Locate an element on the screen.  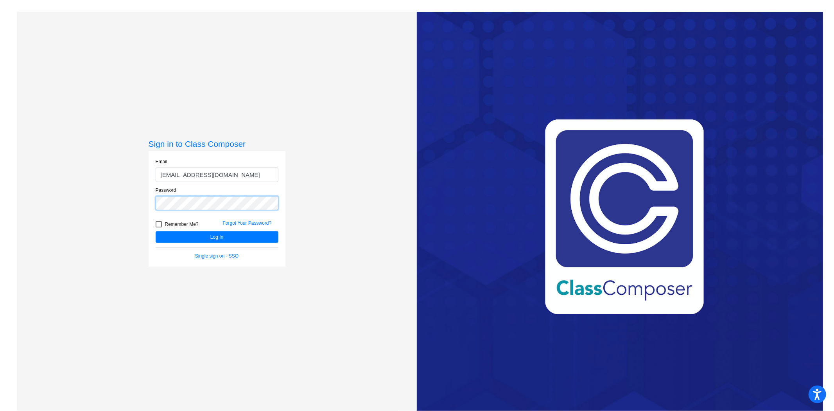
label: Email is located at coordinates (162, 162).